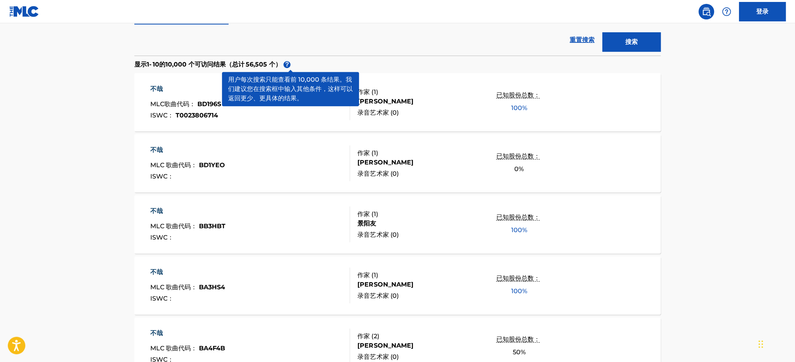  Describe the element at coordinates (219, 64) in the screenshot. I see `font: 结果` at that location.